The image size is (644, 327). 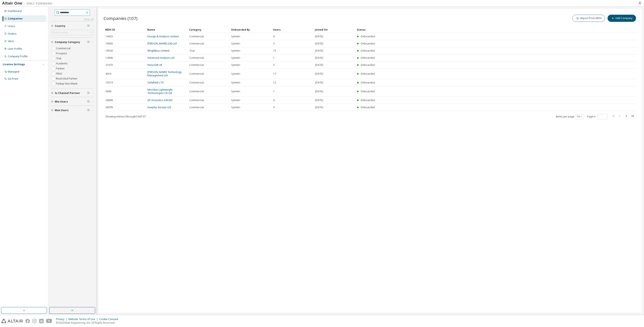 I want to click on span: Companies (107), so click(x=121, y=18).